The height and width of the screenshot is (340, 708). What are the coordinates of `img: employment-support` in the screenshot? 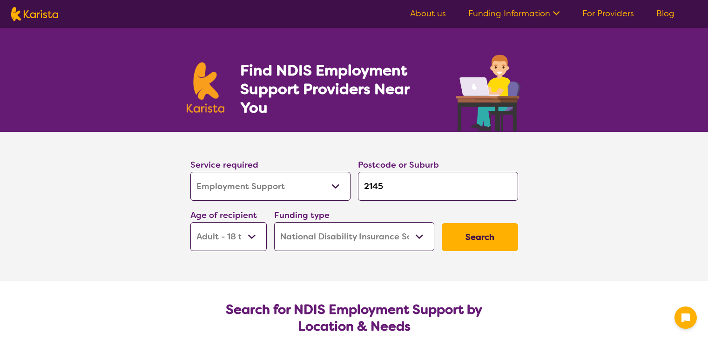 It's located at (489, 91).